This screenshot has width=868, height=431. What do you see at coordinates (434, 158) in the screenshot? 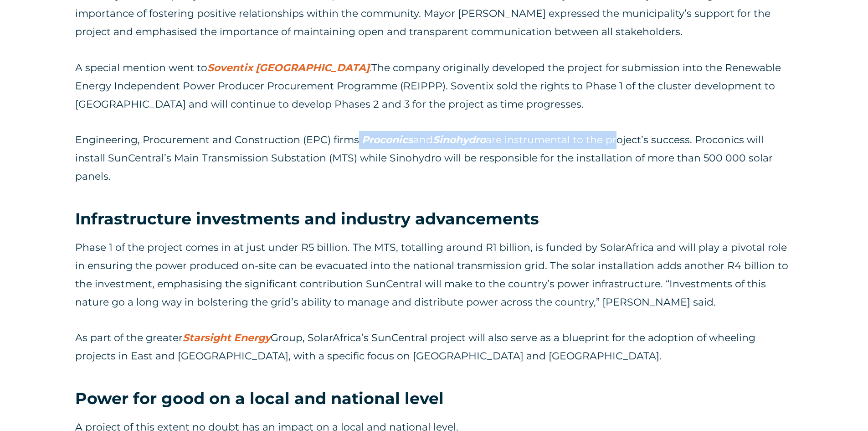
I see `p: Engineering, Procurement and Construction (EPC) firms and are instrumental to the project’s succe...` at bounding box center [434, 158].